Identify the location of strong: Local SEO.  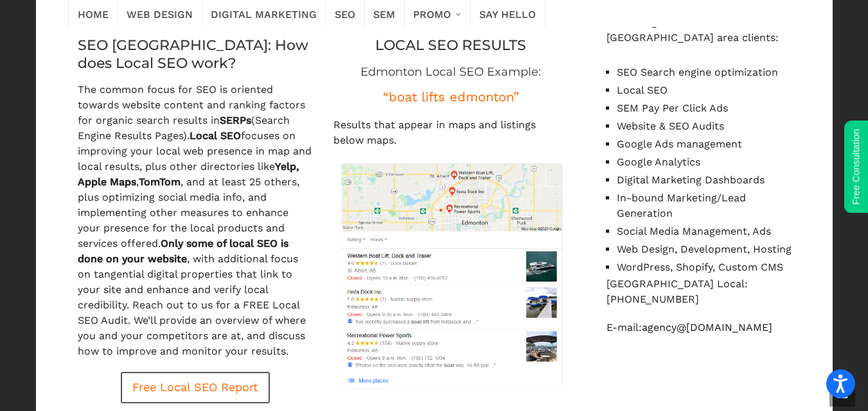
(215, 135).